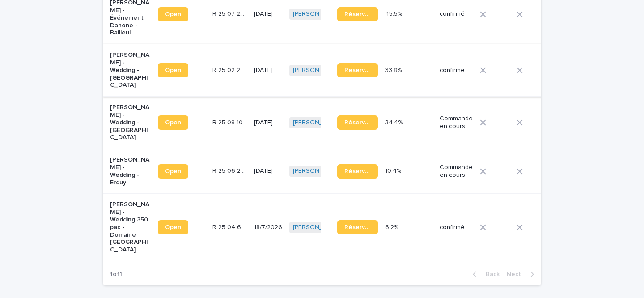 This screenshot has width=644, height=298. I want to click on p: R 25 07 2704, so click(230, 13).